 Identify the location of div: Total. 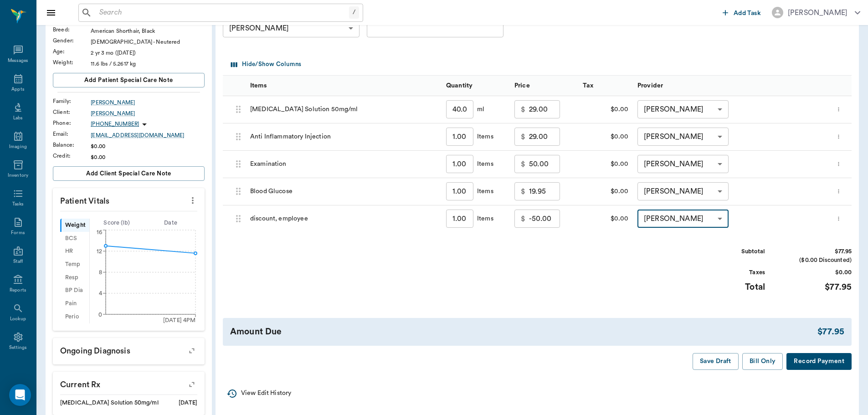
(731, 287).